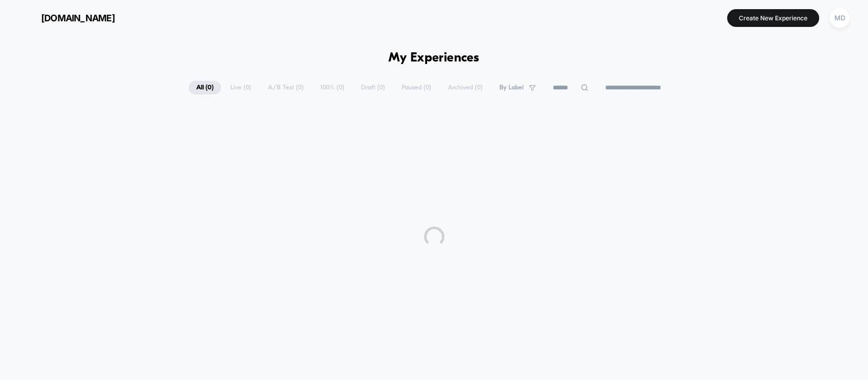  I want to click on h1: My Experiences, so click(434, 58).